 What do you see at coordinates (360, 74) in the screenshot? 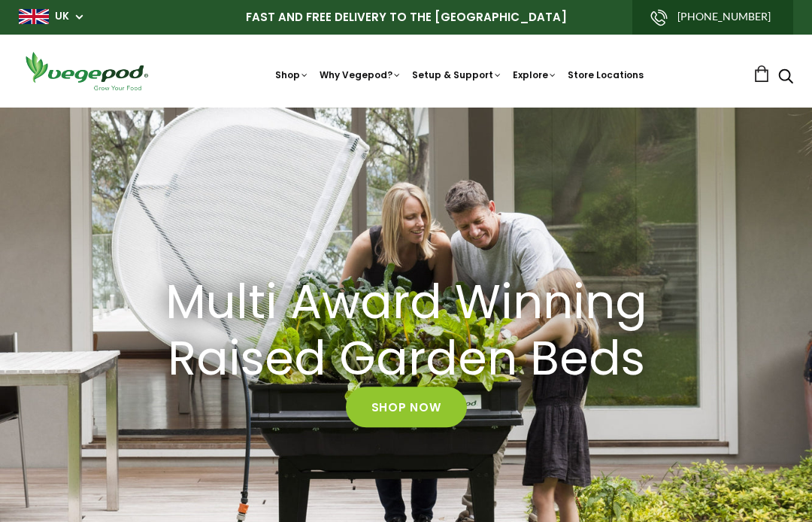
I see `a: Why Vegepod?` at bounding box center [360, 74].